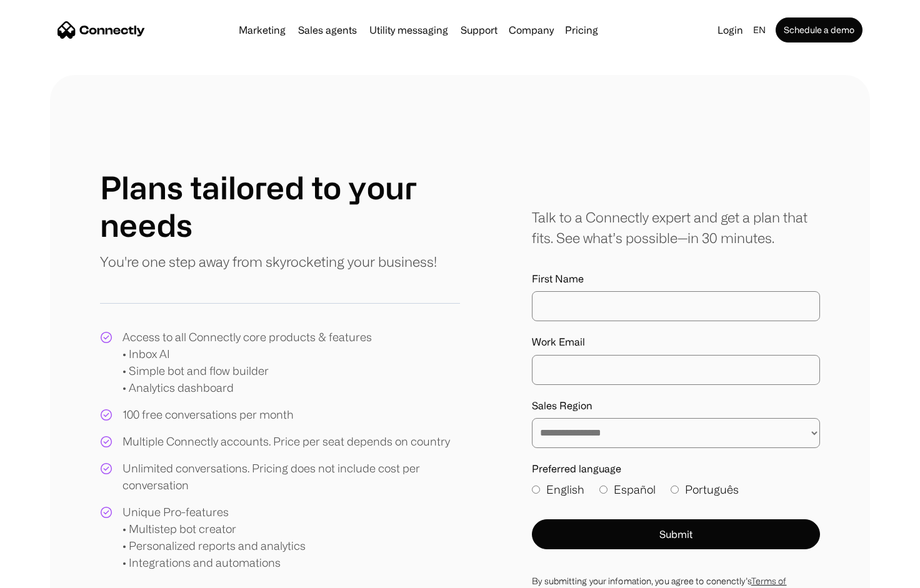 This screenshot has height=588, width=920. Describe the element at coordinates (286, 441) in the screenshot. I see `div: Multiple Connectly accounts. Price per seat depends on country` at that location.